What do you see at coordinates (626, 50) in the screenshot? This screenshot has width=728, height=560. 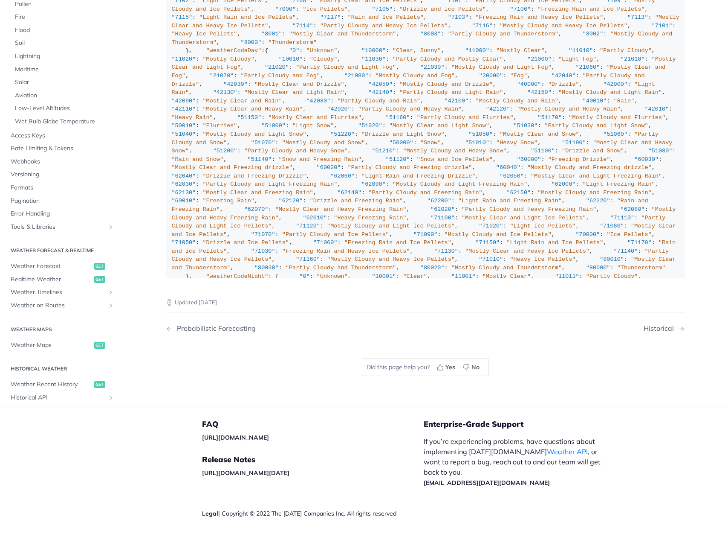 I see `span: "Partly Cloudy"` at bounding box center [626, 50].